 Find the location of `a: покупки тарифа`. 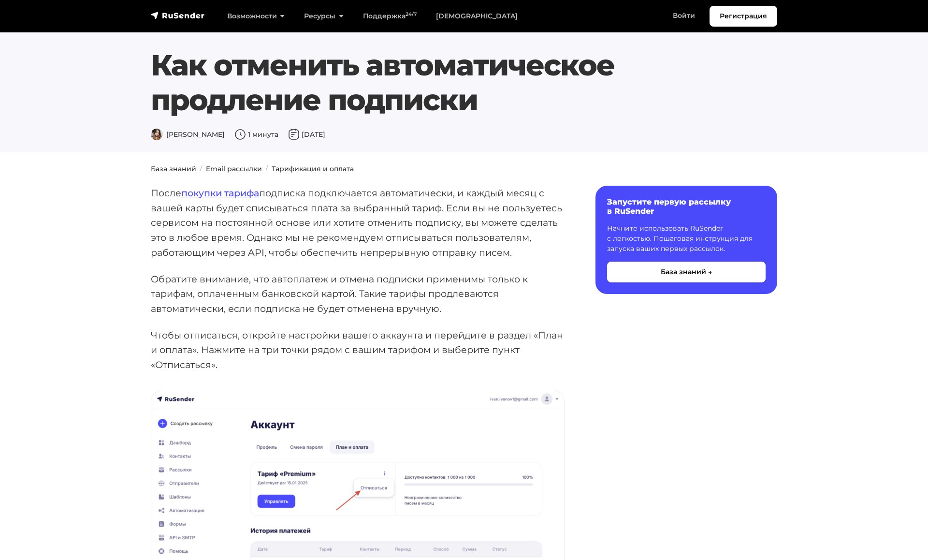

a: покупки тарифа is located at coordinates (220, 192).